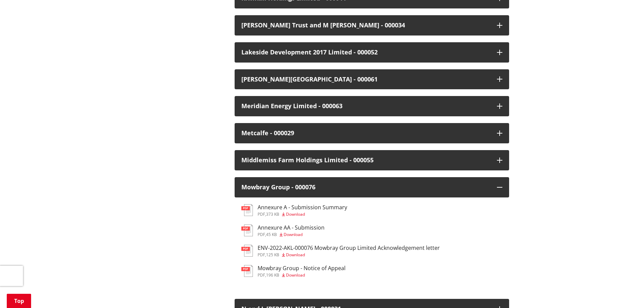 The height and width of the screenshot is (308, 644). Describe the element at coordinates (273, 214) in the screenshot. I see `span: 373 KB` at that location.